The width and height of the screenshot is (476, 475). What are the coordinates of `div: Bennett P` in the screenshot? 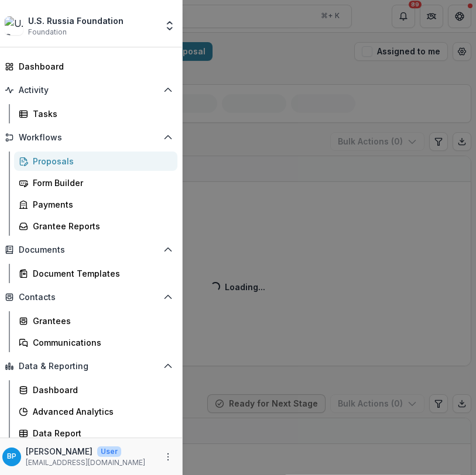 It's located at (11, 456).